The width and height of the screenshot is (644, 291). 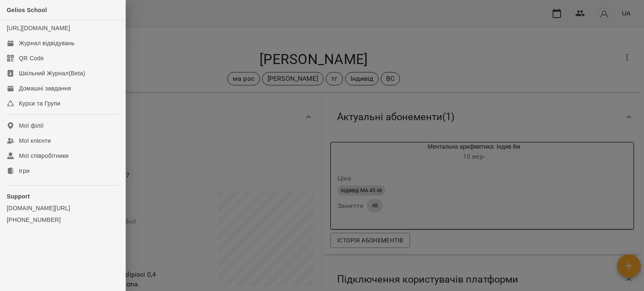 What do you see at coordinates (44, 156) in the screenshot?
I see `div: Мої співробітники` at bounding box center [44, 156].